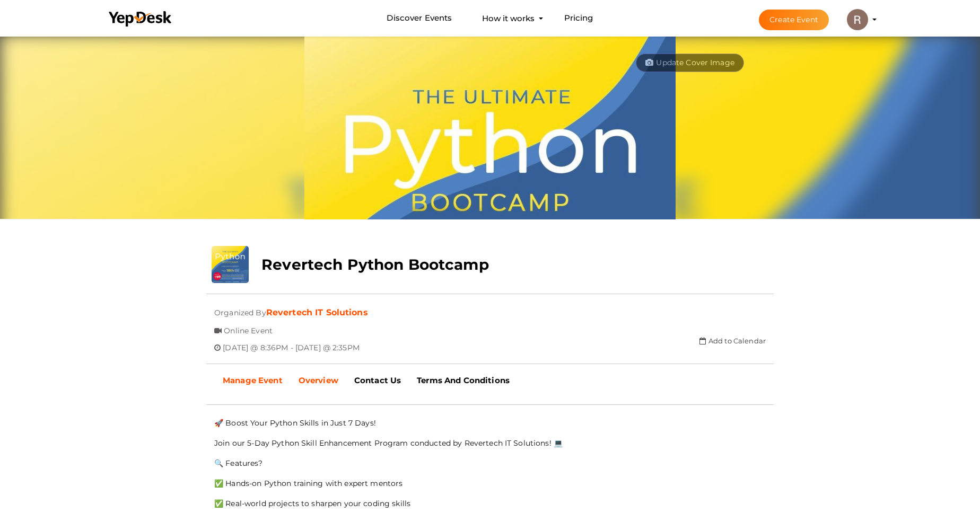  I want to click on p: Join our 5-Day Python Skill Enhancement Program conducted by Revertech IT Solutions! 💻, so click(490, 443).